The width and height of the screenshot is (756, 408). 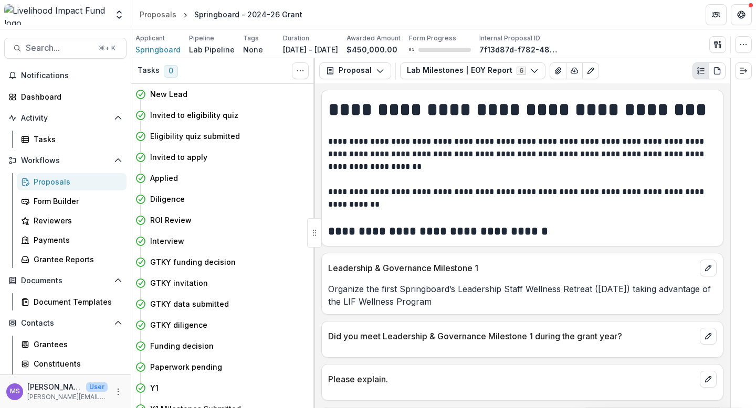 What do you see at coordinates (518, 49) in the screenshot?
I see `p: 7f13d87d-f782-48e3-b64d-accef767d22b` at bounding box center [518, 49].